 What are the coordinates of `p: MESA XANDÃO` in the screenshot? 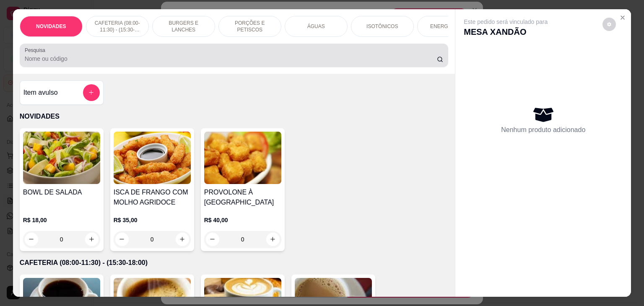 It's located at (506, 32).